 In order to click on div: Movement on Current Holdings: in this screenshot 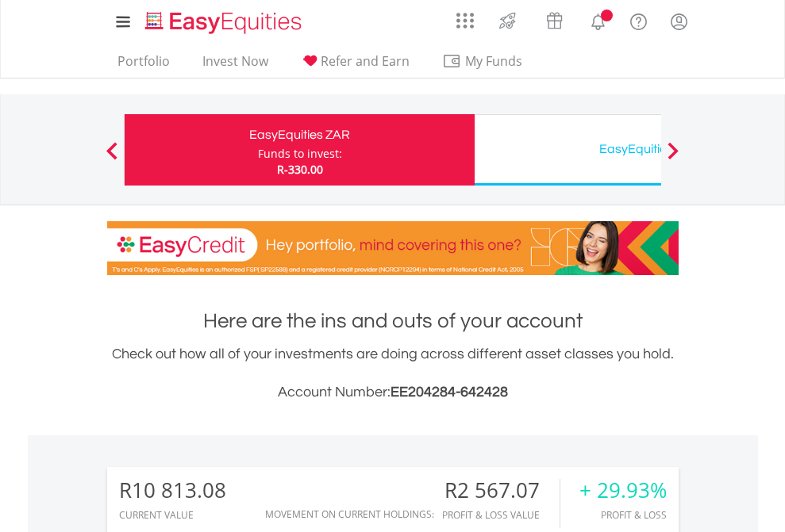, I will do `click(349, 514)`.